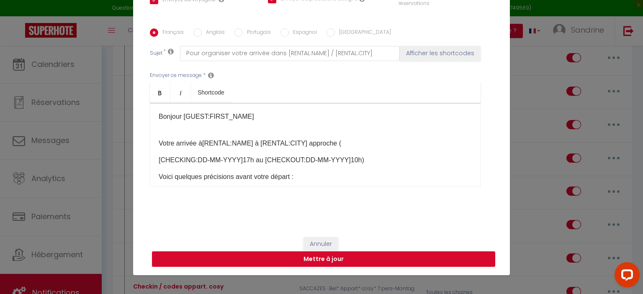 This screenshot has width=643, height=294. What do you see at coordinates (171, 33) in the screenshot?
I see `label: Français` at bounding box center [171, 33].